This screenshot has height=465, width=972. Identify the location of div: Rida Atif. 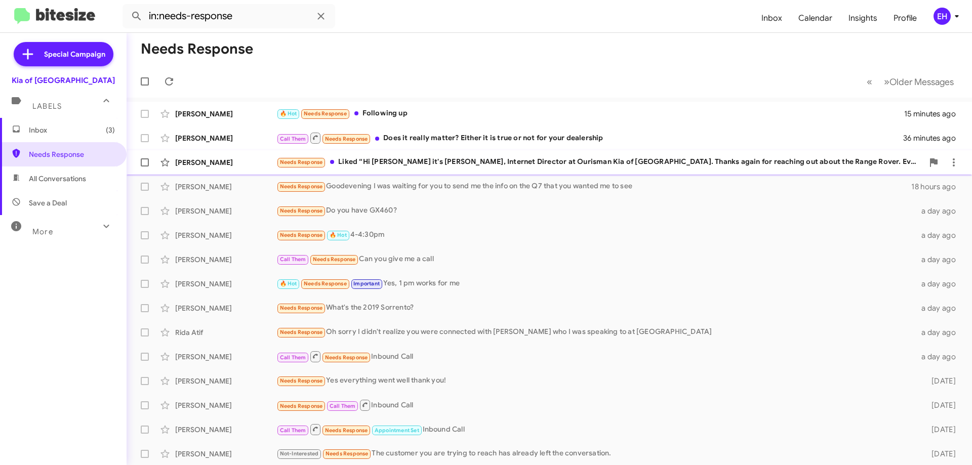
(226, 333).